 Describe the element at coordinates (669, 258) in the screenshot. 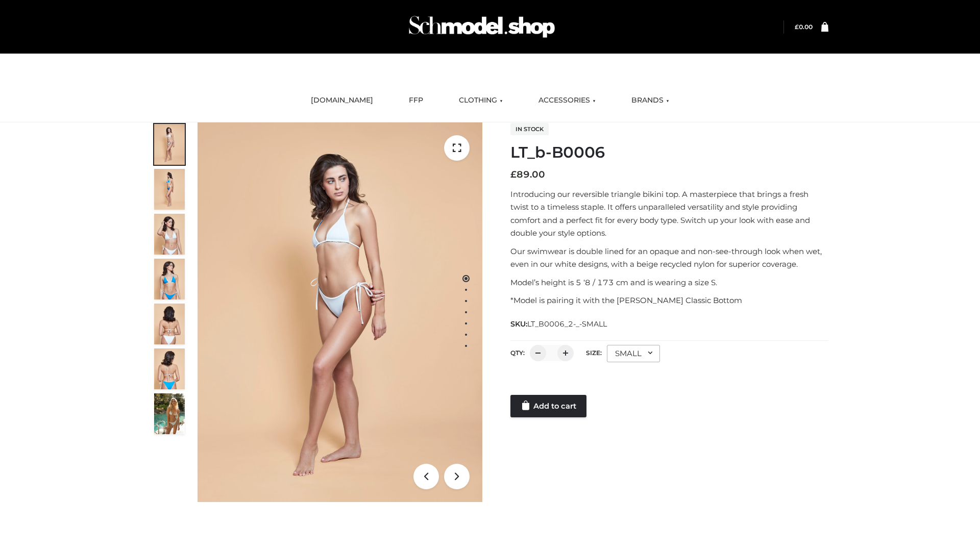

I see `p: Our swimwear is double lined for an opaque and non-see-through look when wet, even in our white d...` at that location.